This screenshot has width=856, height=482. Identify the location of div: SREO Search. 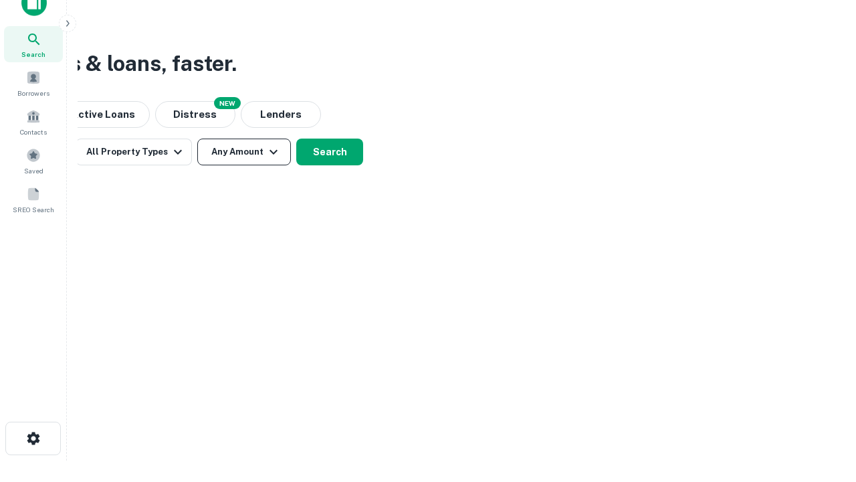
(33, 199).